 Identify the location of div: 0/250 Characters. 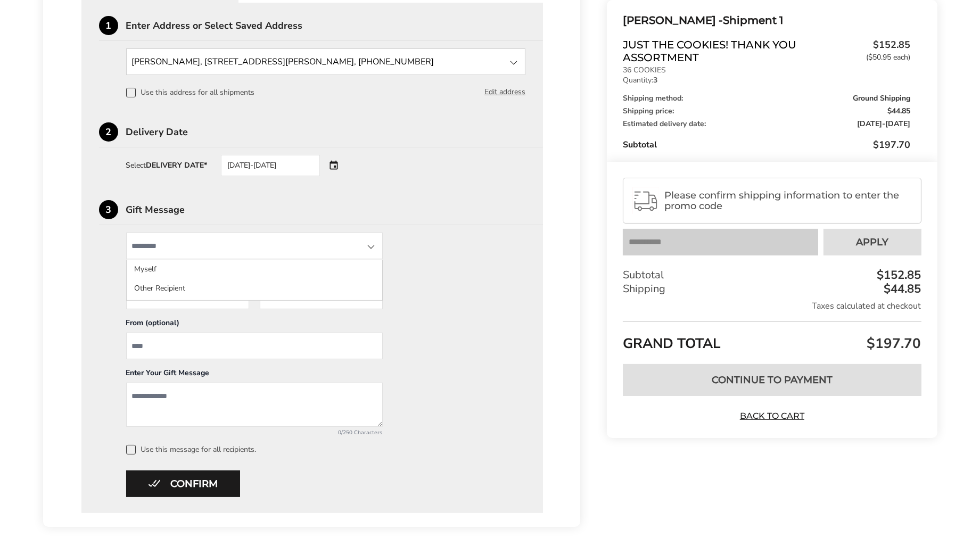
(255, 433).